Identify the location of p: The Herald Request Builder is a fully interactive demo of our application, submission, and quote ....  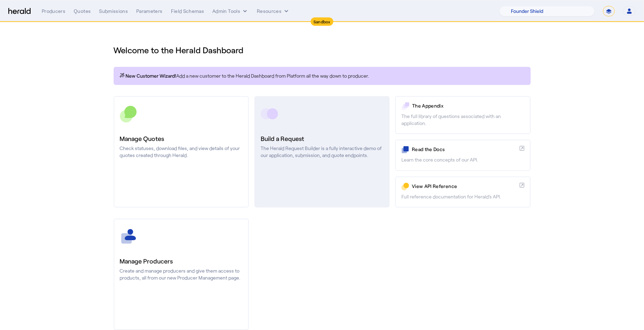
(322, 151).